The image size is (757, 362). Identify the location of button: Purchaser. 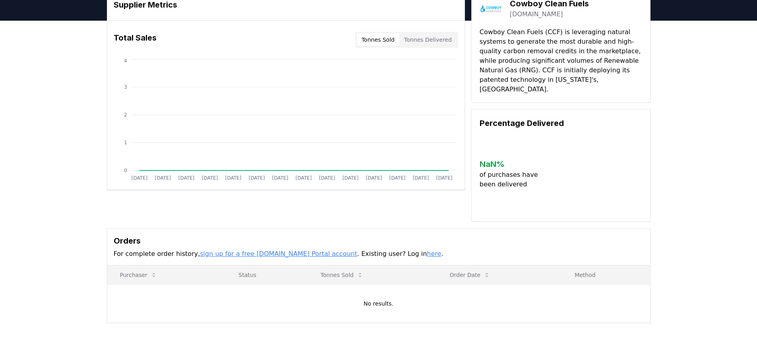
(138, 275).